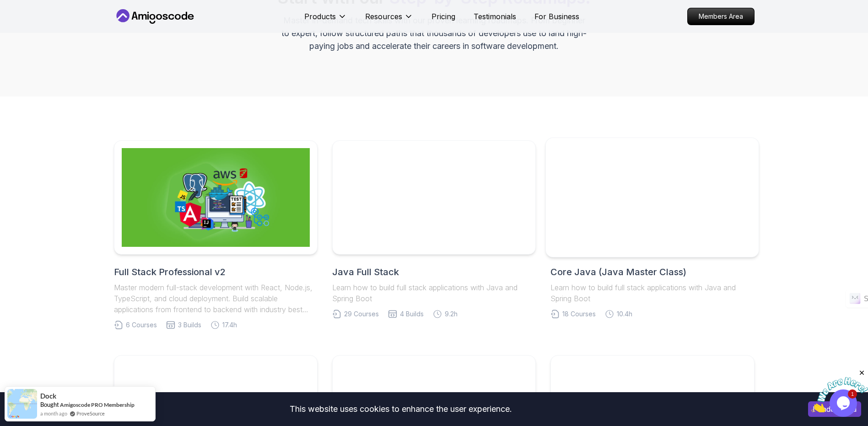 The height and width of the screenshot is (426, 868). What do you see at coordinates (444, 17) in the screenshot?
I see `p: Pricing` at bounding box center [444, 17].